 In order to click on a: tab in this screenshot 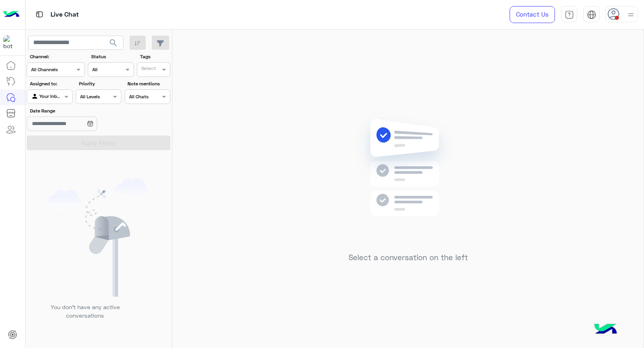, I will do `click(569, 14)`.